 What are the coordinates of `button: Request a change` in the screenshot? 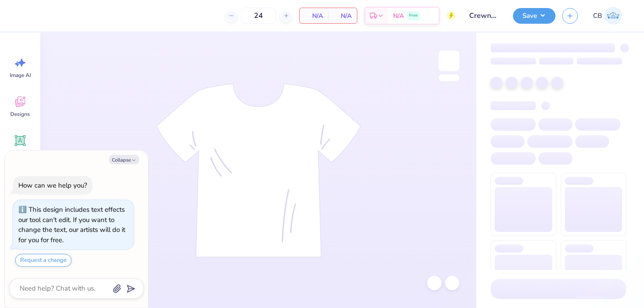 It's located at (43, 260).